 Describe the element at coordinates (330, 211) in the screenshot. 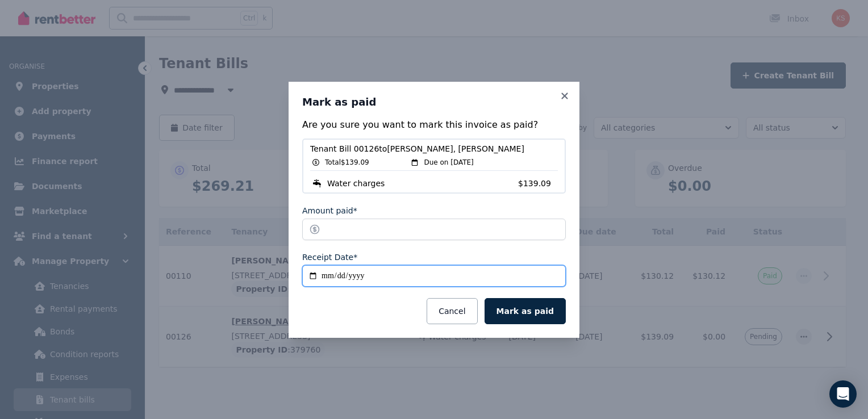

I see `label: Amount paid*` at that location.